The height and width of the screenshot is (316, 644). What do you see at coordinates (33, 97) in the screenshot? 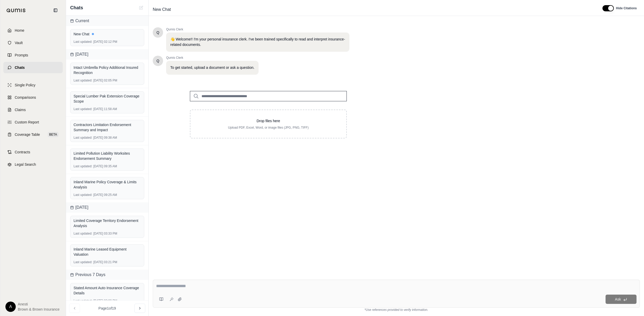
I see `a: Comparisons` at bounding box center [33, 97].